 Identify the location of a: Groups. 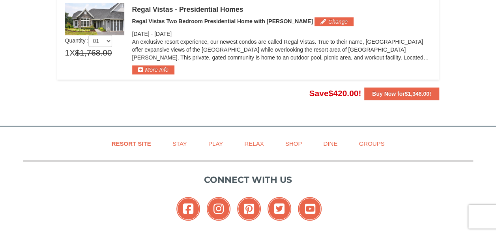
(371, 144).